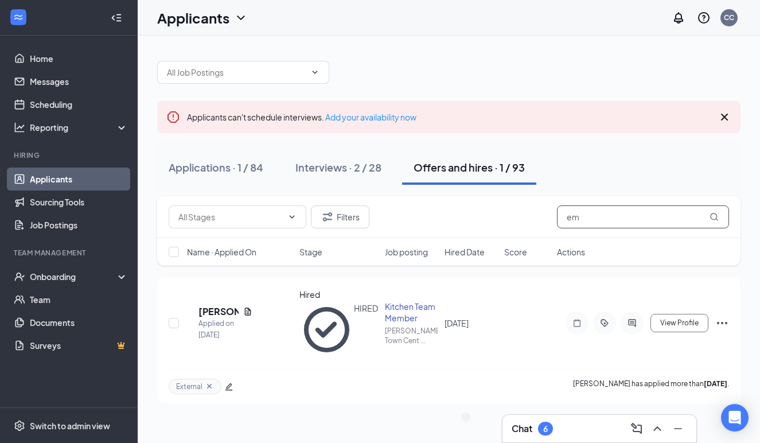 The width and height of the screenshot is (760, 443). I want to click on span: Job posting, so click(406, 252).